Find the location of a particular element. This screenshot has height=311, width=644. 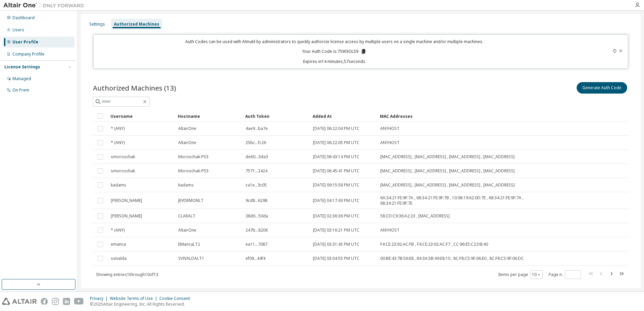

span: 6A:34:21:FE:9F:7A , 68:34:21:FE:9F:7B , 10:98:19:62:0D:7E , 68:34:21:FE:9F:7A , 68:34:21:FE:9F:7E is located at coordinates (467, 201).